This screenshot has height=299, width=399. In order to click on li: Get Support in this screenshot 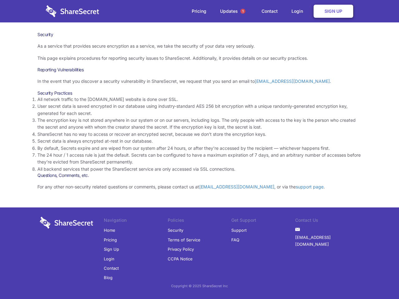, I will do `click(263, 222)`.